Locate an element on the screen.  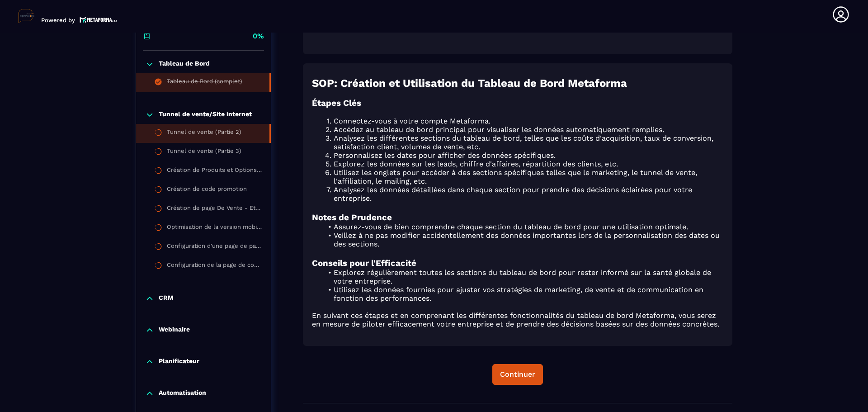
li: Analysez les données détaillées dans chaque section pour prendre des décisions éclairées pour vot... is located at coordinates (523, 194).